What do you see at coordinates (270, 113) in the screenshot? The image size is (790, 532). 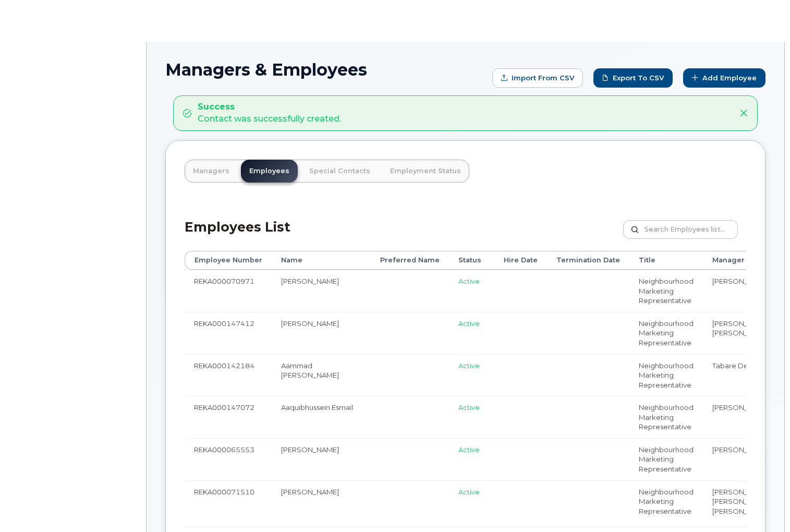 I see `div: Contact was successfully created.` at bounding box center [270, 113].